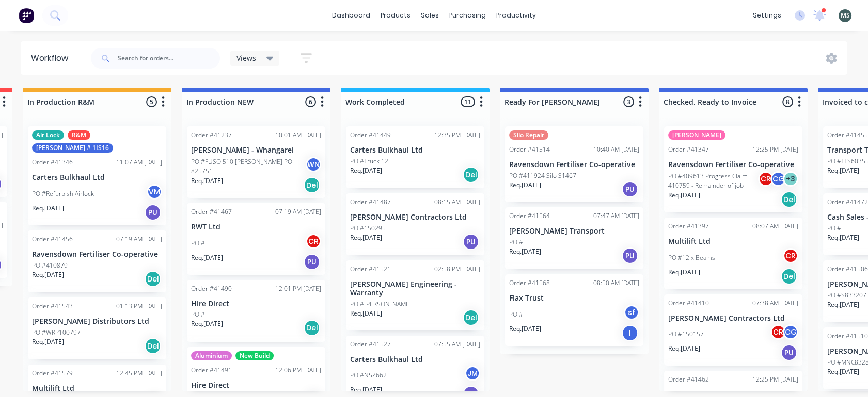  What do you see at coordinates (847, 336) in the screenshot?
I see `div: Order #41510` at bounding box center [847, 336].